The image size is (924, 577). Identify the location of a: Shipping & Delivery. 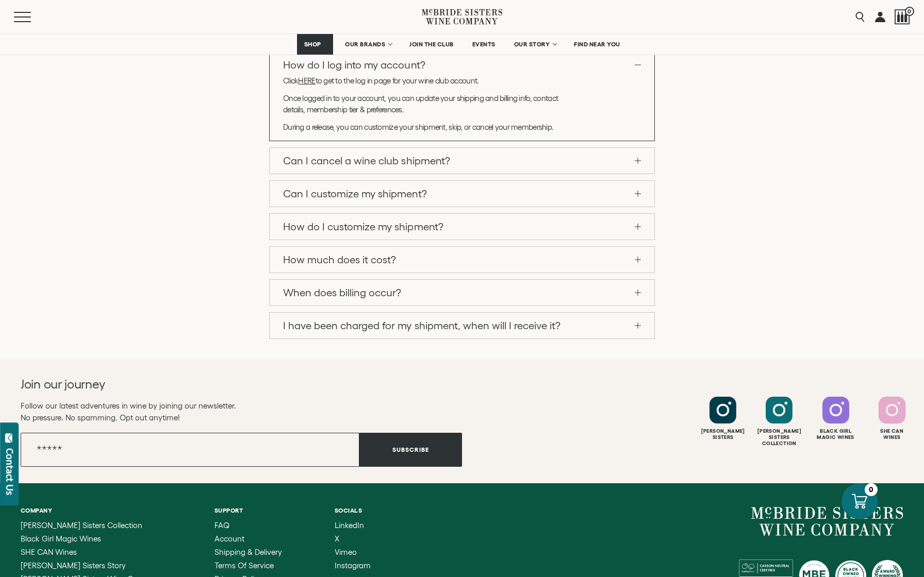
(255, 552).